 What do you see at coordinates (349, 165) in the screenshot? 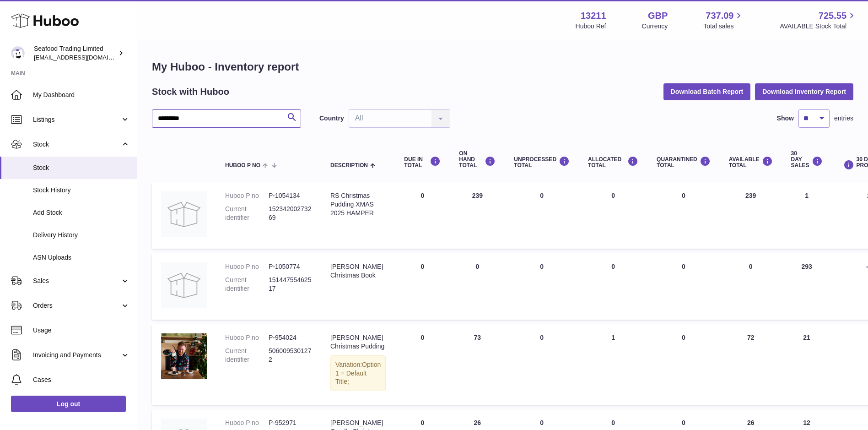
I see `span: Description` at bounding box center [349, 165].